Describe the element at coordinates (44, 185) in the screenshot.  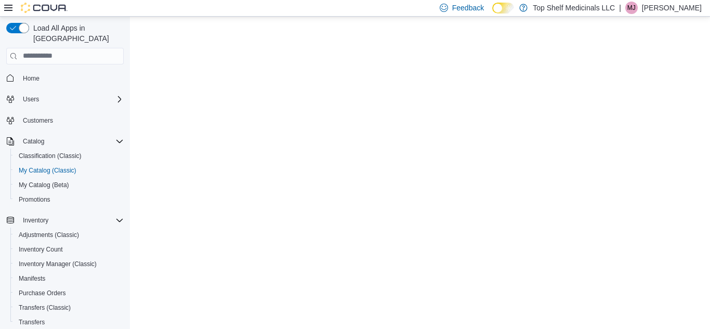
I see `a: My Catalog (Beta)` at that location.